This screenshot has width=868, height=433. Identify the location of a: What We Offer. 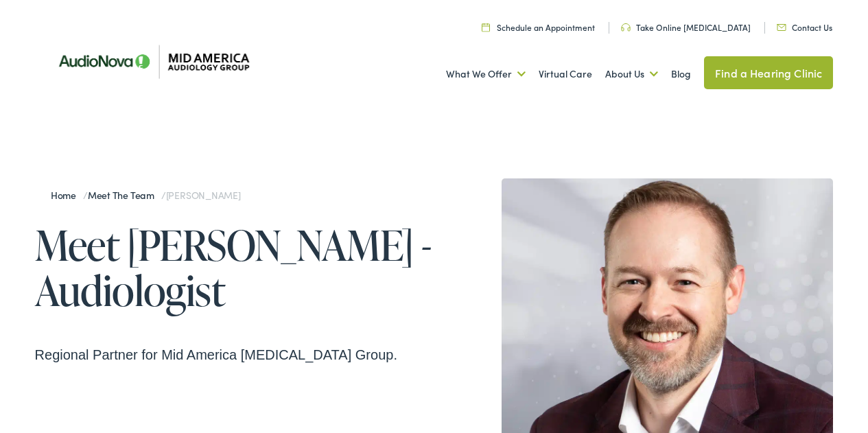
(486, 74).